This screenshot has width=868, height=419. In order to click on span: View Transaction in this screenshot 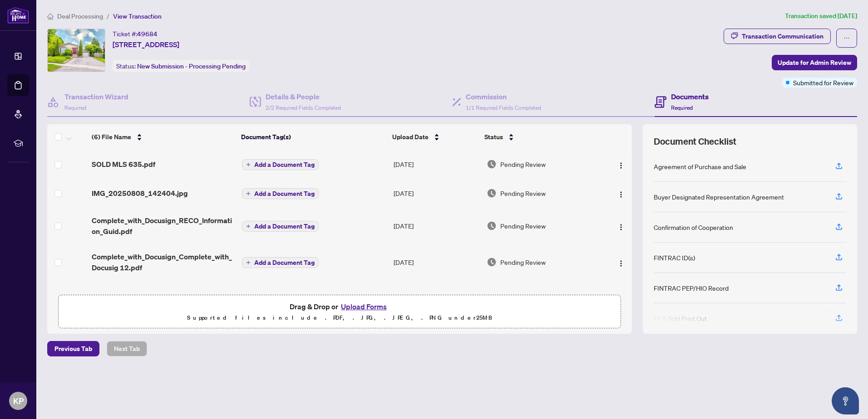, I will do `click(137, 16)`.